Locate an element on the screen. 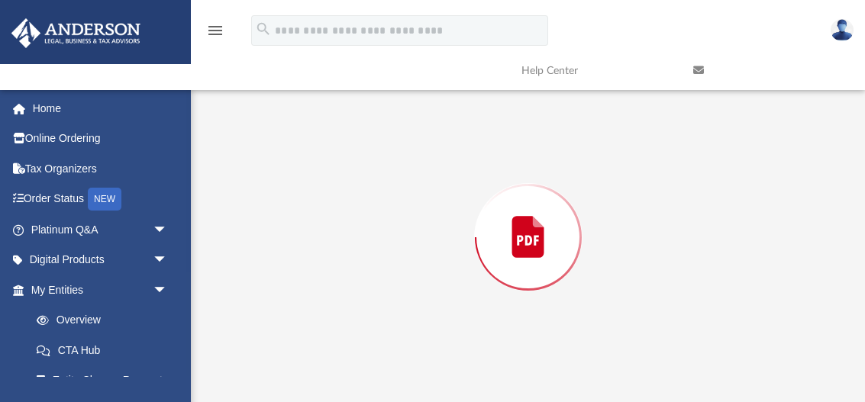 Image resolution: width=865 pixels, height=402 pixels. div: NEW is located at coordinates (105, 199).